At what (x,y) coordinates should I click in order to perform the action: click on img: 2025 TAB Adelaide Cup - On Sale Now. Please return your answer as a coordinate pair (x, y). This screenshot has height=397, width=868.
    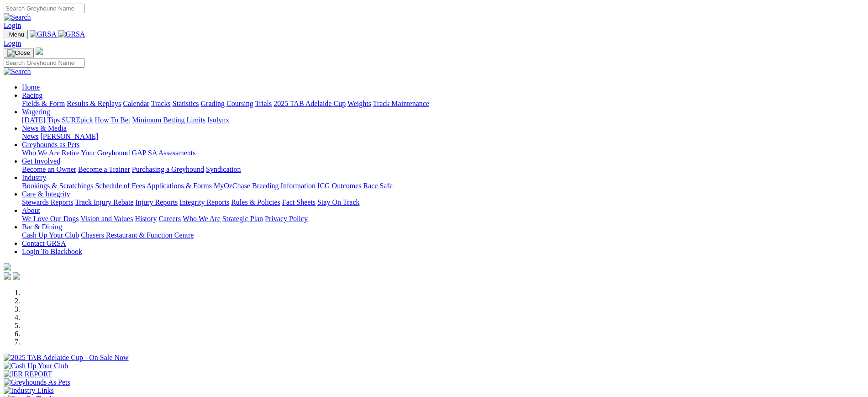
    Looking at the image, I should click on (66, 358).